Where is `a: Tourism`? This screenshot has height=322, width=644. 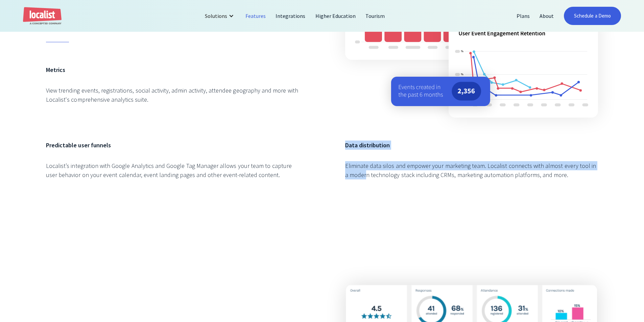 a: Tourism is located at coordinates (375, 16).